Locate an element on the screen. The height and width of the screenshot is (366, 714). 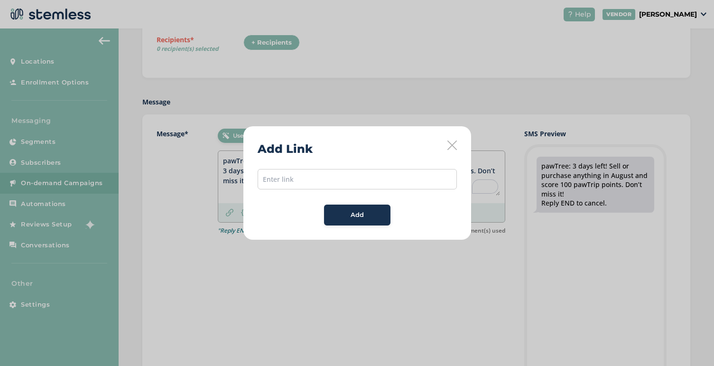
div: Chat Widget is located at coordinates (690, 343).